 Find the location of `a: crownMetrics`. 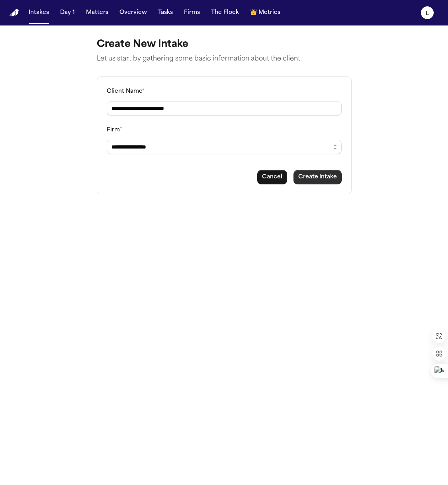

a: crownMetrics is located at coordinates (265, 13).